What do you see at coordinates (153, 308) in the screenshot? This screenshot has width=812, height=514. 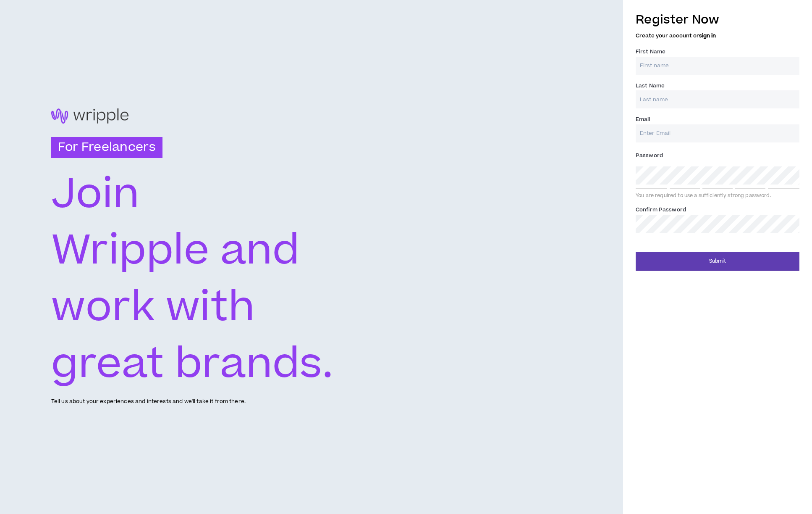 I see `text: work with` at bounding box center [153, 308].